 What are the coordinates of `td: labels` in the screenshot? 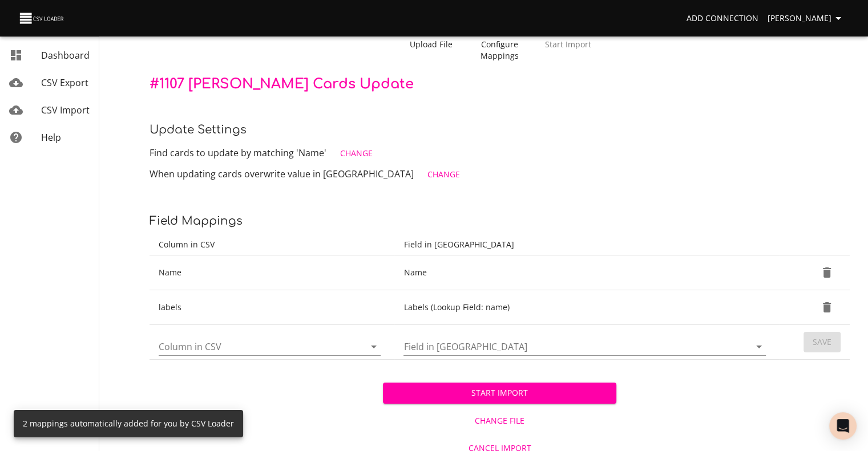 It's located at (272, 307).